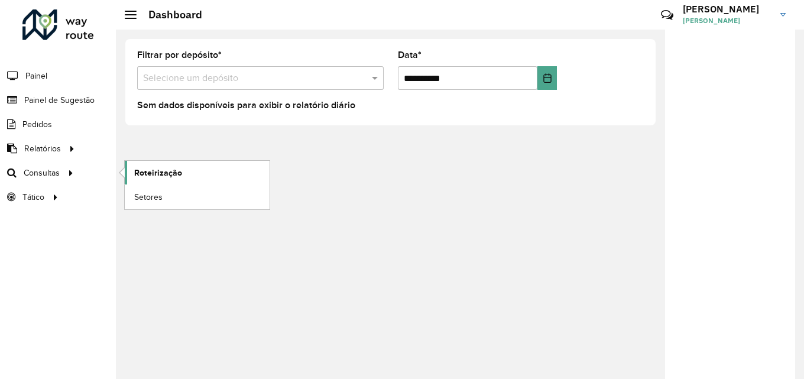 The image size is (804, 379). I want to click on span: Tático, so click(33, 197).